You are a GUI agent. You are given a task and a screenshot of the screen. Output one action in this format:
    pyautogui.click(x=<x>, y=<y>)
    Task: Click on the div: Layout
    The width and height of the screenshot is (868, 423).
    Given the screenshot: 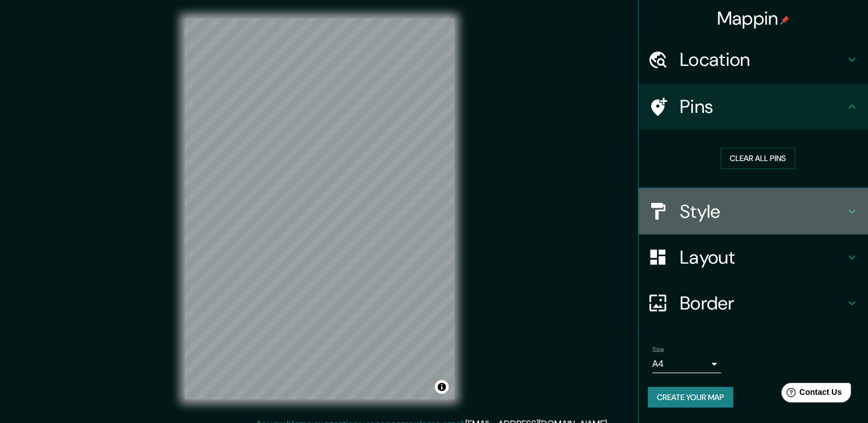 What is the action you would take?
    pyautogui.click(x=753, y=257)
    